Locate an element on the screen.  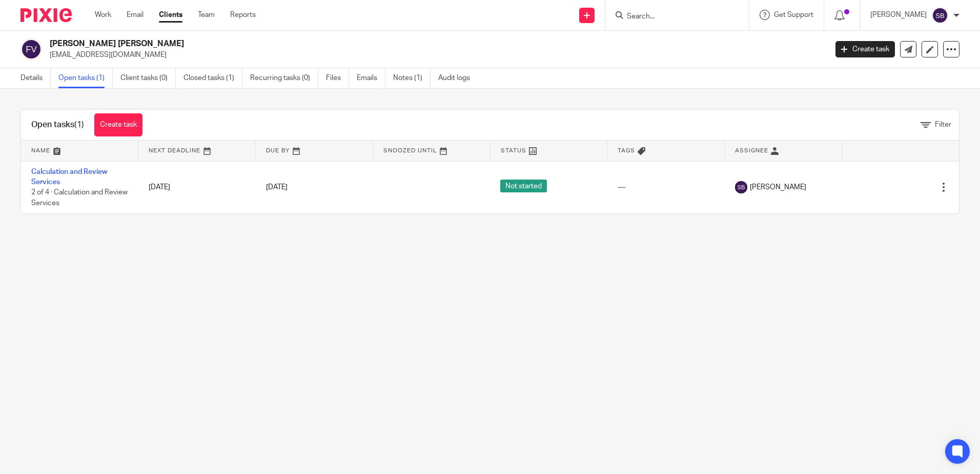
span: Snoozed Until is located at coordinates (410, 150).